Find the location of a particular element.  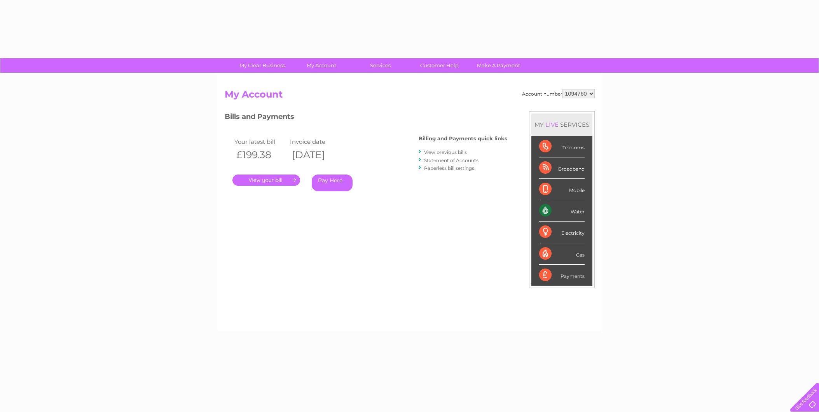

h3: Bills and Payments is located at coordinates (366, 118).